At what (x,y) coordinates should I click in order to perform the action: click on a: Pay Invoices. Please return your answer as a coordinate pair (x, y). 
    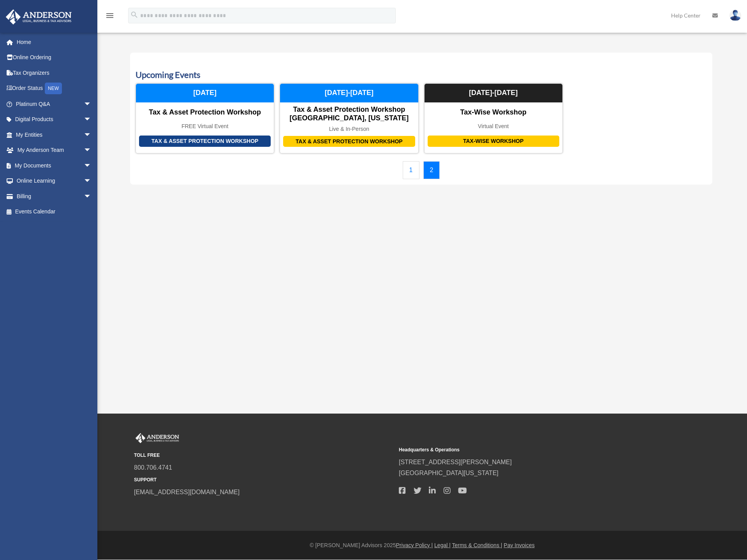
    Looking at the image, I should click on (519, 545).